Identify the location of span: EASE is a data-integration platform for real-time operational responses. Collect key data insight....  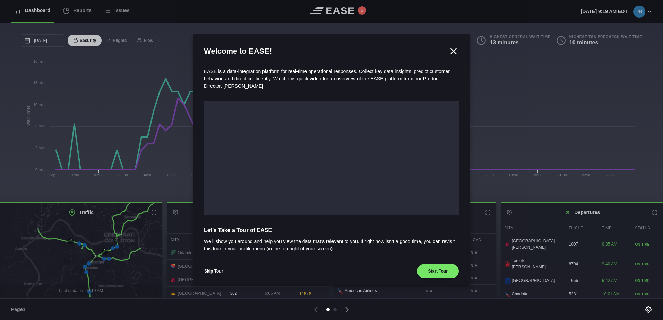
(327, 79).